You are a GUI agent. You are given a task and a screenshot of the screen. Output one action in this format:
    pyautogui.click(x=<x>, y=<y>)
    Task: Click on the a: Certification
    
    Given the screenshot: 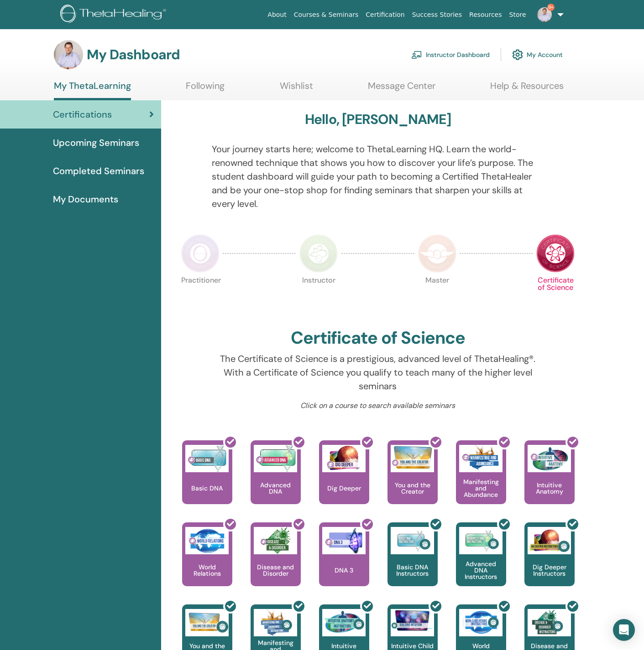 What is the action you would take?
    pyautogui.click(x=385, y=15)
    